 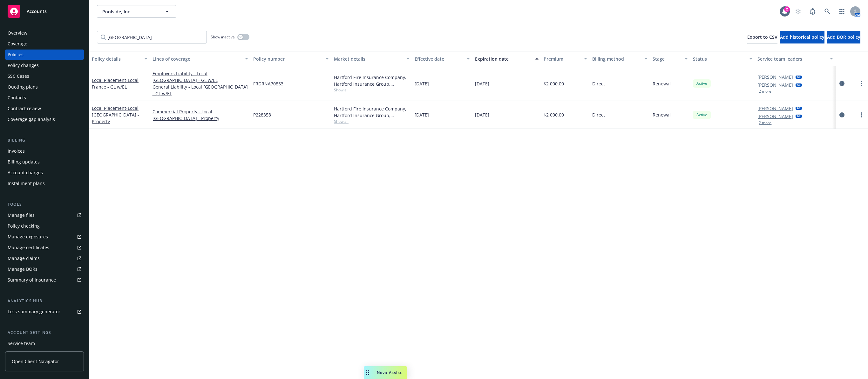 What do you see at coordinates (223, 37) in the screenshot?
I see `span: Show inactive` at bounding box center [223, 37].